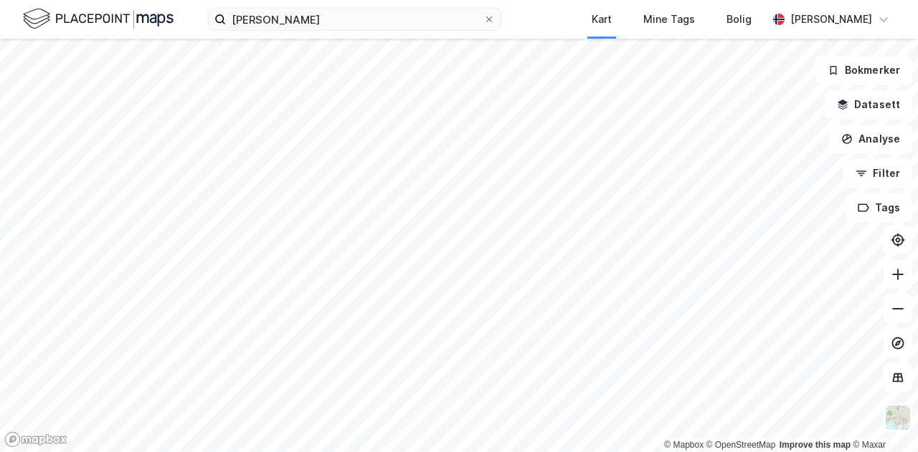 The width and height of the screenshot is (918, 452). I want to click on img: logo.f888ab2527a4732fd821a326f86c7f29.svg, so click(98, 19).